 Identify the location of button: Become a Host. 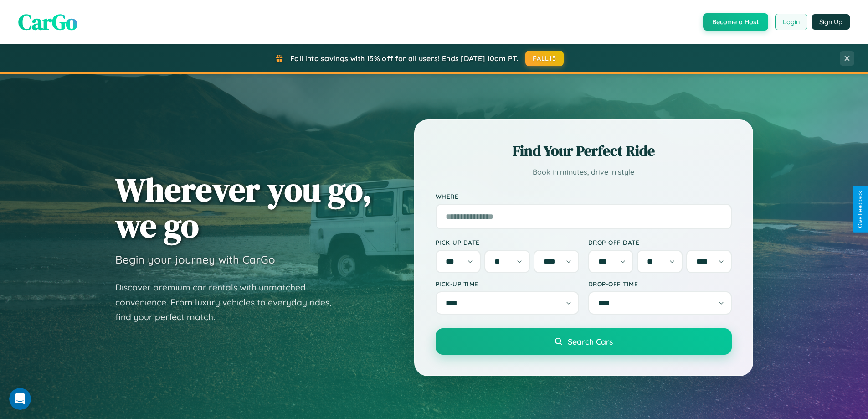
(736, 22).